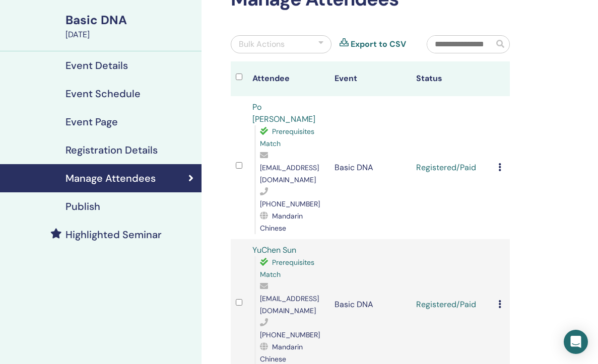 This screenshot has width=598, height=364. What do you see at coordinates (370, 78) in the screenshot?
I see `th: Event` at bounding box center [370, 78].